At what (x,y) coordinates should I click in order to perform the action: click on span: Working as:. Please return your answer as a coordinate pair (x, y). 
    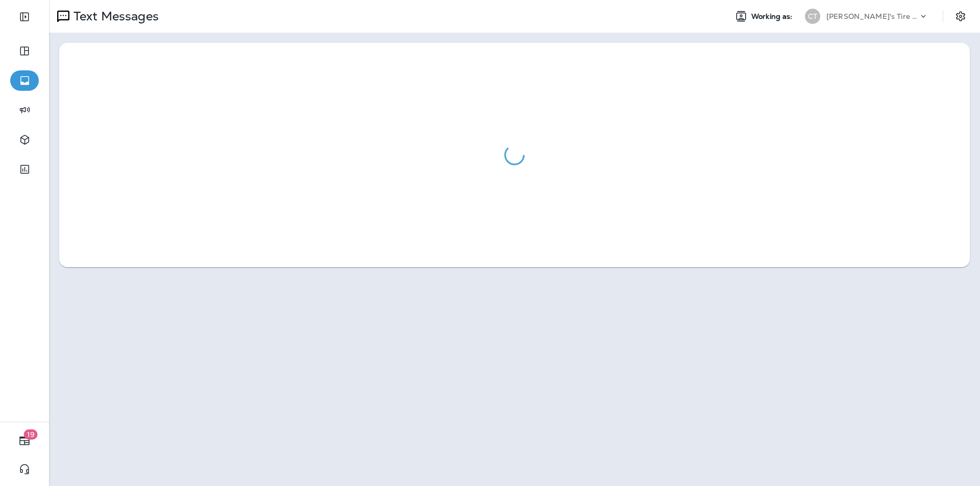
    Looking at the image, I should click on (773, 17).